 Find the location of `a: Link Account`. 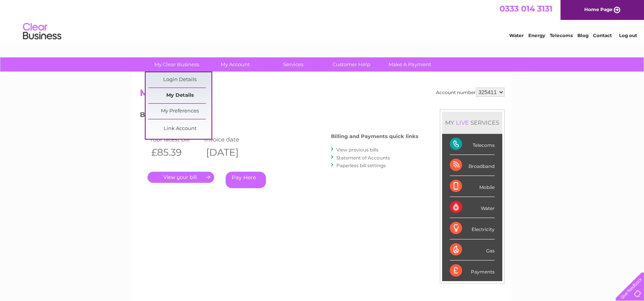

a: Link Account is located at coordinates (180, 129).